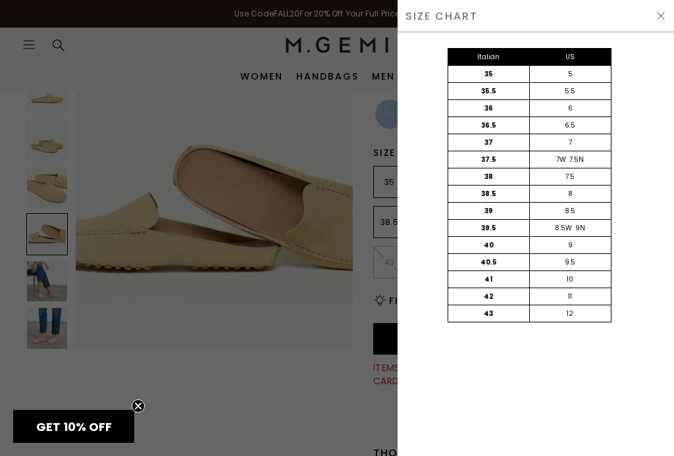 Image resolution: width=674 pixels, height=456 pixels. I want to click on div: 38, so click(489, 176).